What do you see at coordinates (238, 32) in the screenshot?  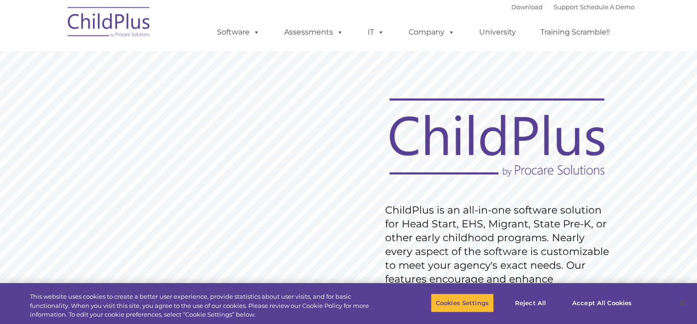 I see `a: Software` at bounding box center [238, 32].